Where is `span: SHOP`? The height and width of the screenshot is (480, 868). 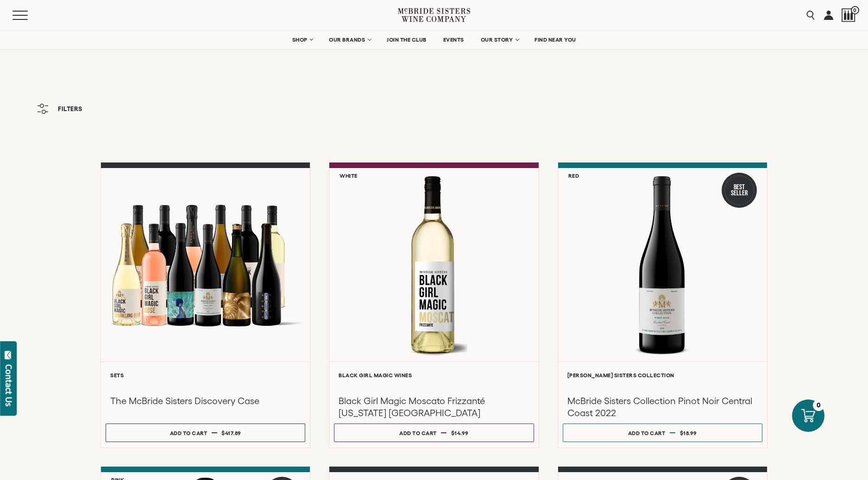
span: SHOP is located at coordinates (300, 40).